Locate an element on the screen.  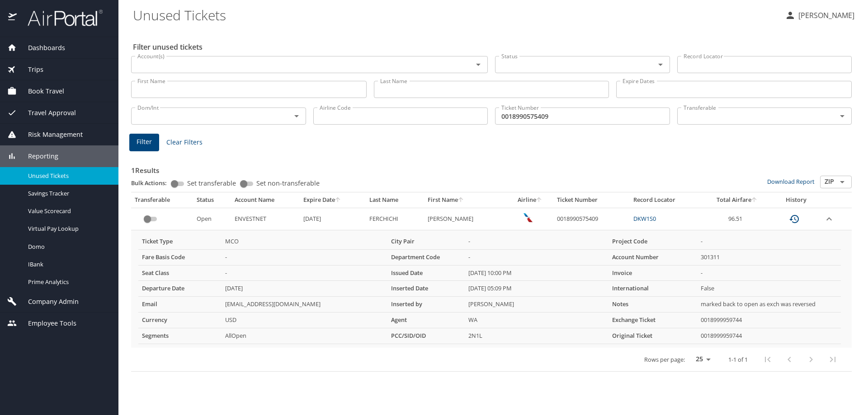
span: Savings Tracker is located at coordinates (68, 193).